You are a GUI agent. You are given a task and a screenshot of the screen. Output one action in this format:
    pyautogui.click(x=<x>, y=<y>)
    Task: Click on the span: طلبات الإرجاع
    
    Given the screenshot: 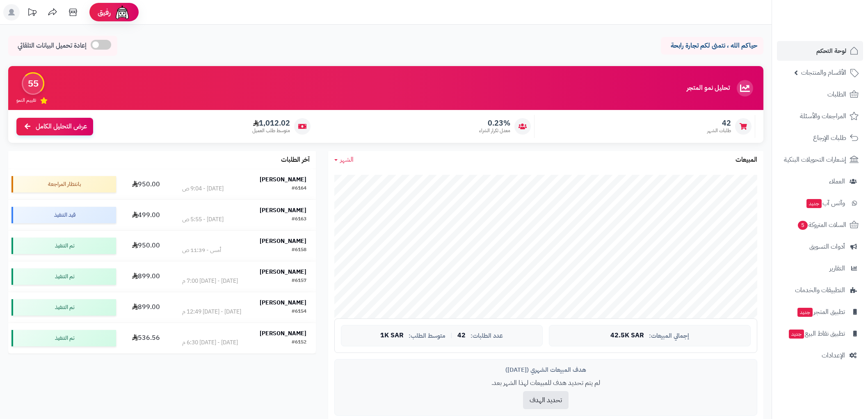 What is the action you would take?
    pyautogui.click(x=829, y=138)
    